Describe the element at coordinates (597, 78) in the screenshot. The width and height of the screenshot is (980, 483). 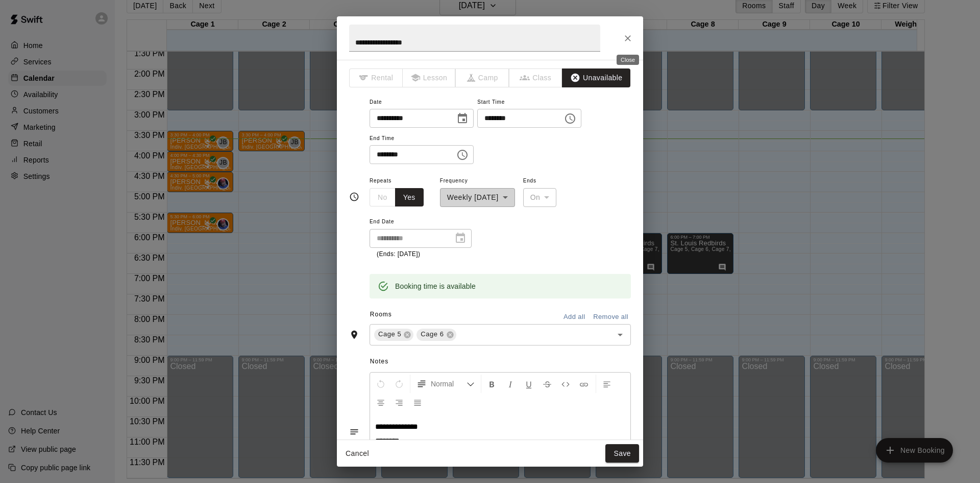
I see `button: Unavailable` at that location.